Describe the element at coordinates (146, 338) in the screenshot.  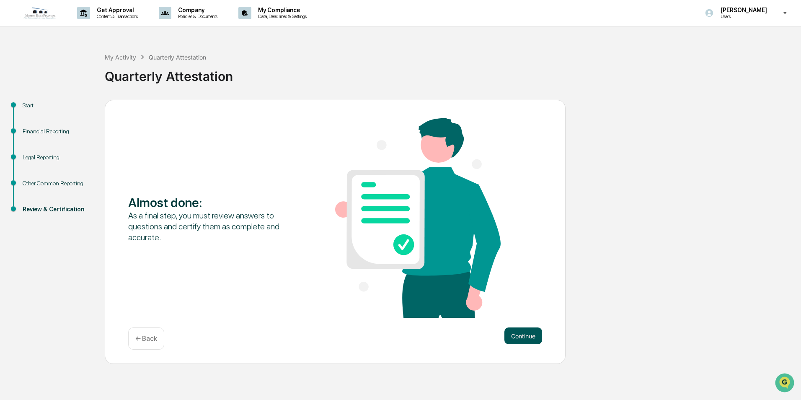
I see `p: ← Back` at that location.